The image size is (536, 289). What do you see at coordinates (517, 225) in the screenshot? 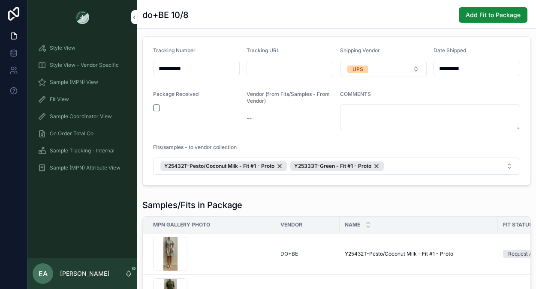
I see `span: Fit Status` at bounding box center [517, 225].